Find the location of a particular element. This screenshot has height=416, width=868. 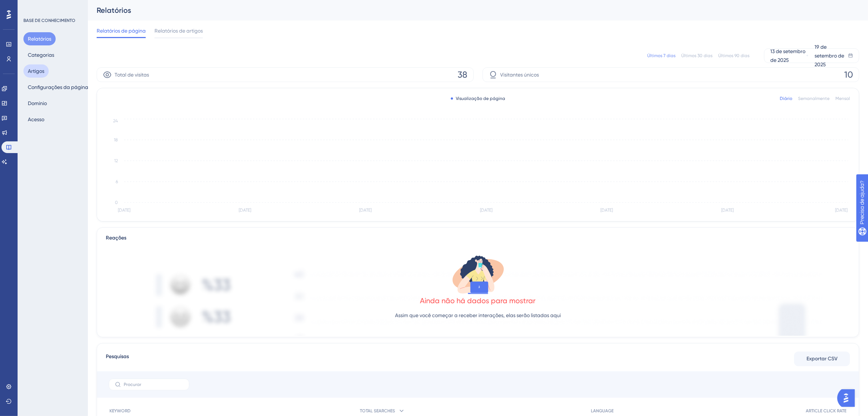

button: Acesso is located at coordinates (36, 120).